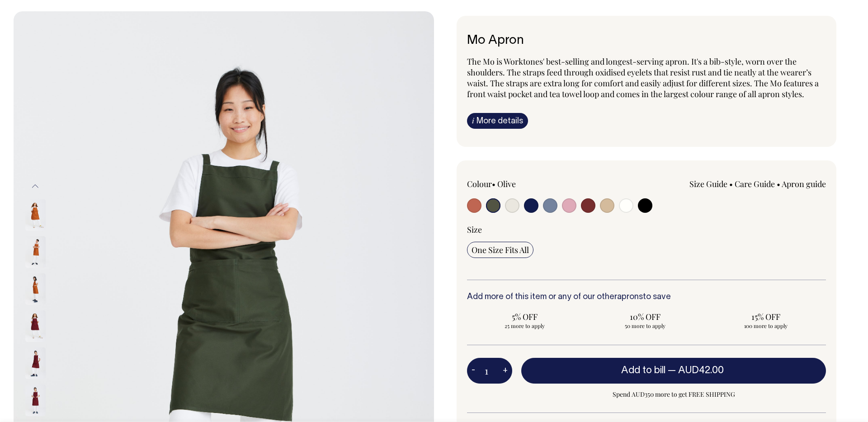 The height and width of the screenshot is (422, 868). What do you see at coordinates (643, 78) in the screenshot?
I see `span: The Mo is Worktones' best-selling and longest-serving apron. It's a bib-style, worn over the shou...` at bounding box center [643, 78].